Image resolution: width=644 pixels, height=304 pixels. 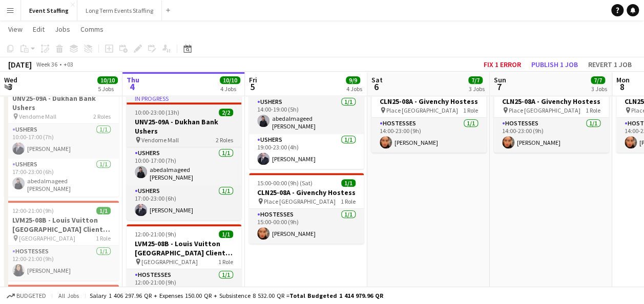 What do you see at coordinates (156, 112) in the screenshot?
I see `span: 10:00-23:00 (13h)` at bounding box center [156, 112].